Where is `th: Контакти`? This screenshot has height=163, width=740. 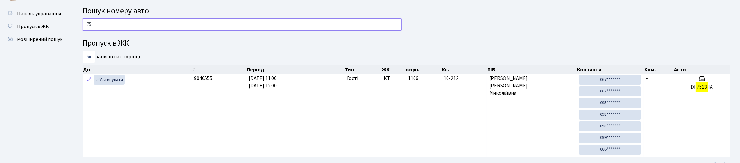
th: Контакти is located at coordinates (610, 70).